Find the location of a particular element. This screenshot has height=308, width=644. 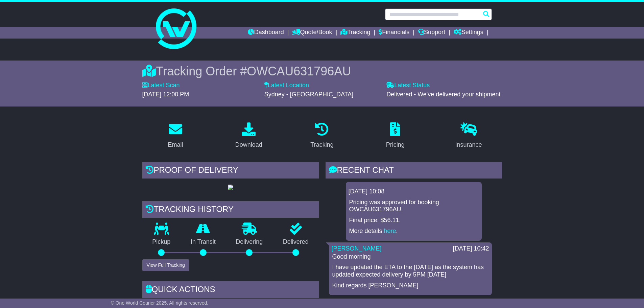

p: In Transit is located at coordinates (203, 242).